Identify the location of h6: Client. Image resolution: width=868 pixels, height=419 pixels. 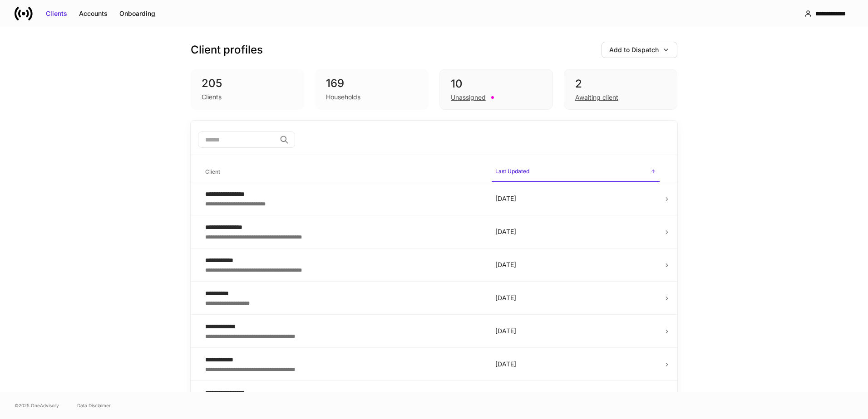
(213, 171).